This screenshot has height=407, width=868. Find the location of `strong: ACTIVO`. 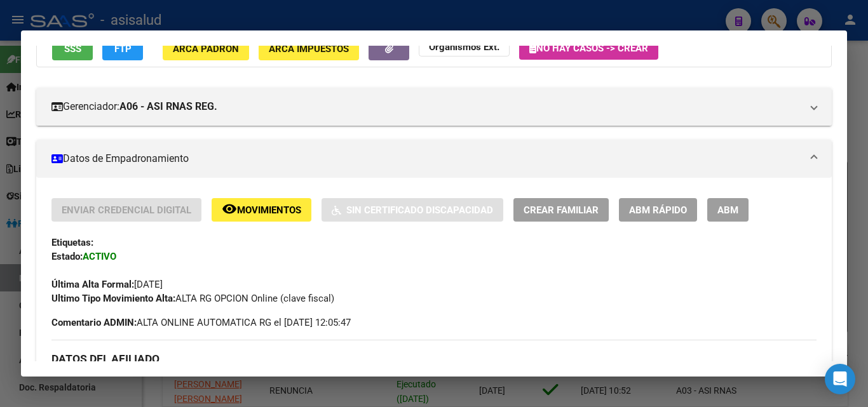

strong: ACTIVO is located at coordinates (99, 257).